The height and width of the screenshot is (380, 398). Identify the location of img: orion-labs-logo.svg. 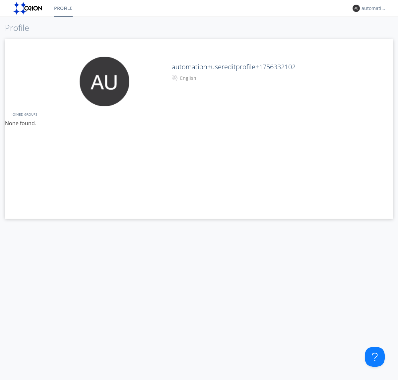
(28, 8).